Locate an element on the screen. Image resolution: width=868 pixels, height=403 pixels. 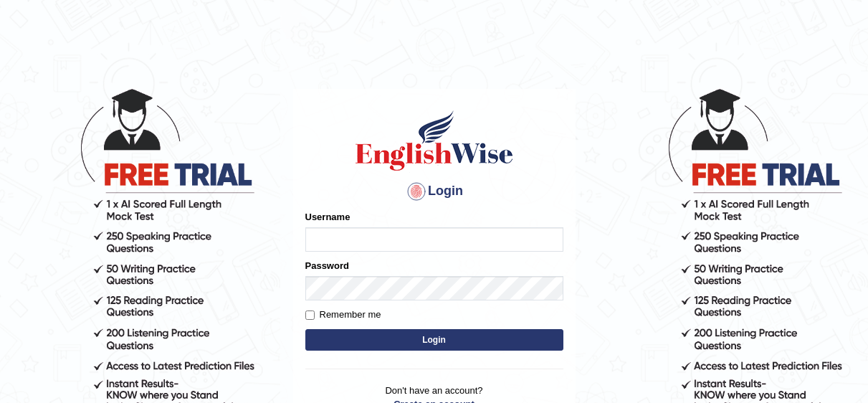
label: Password is located at coordinates (327, 265).